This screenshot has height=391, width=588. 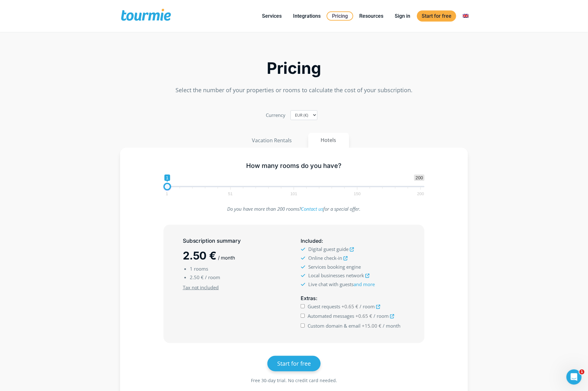 What do you see at coordinates (334, 326) in the screenshot?
I see `span: Custom domain & email` at bounding box center [334, 326].